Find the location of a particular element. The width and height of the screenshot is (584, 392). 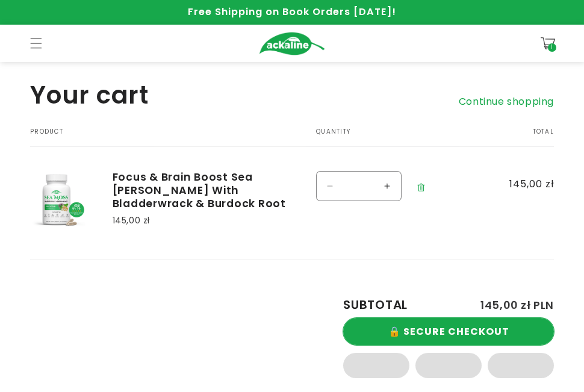

span: 1 is located at coordinates (552, 48).